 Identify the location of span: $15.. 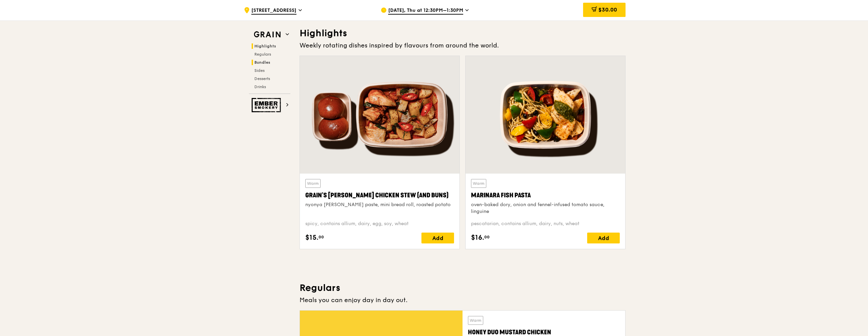
(312, 237).